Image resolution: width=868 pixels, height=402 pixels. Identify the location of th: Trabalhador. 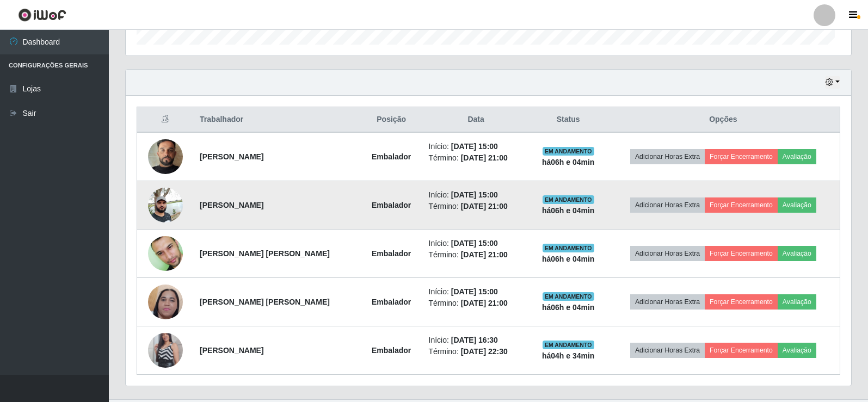
(277, 120).